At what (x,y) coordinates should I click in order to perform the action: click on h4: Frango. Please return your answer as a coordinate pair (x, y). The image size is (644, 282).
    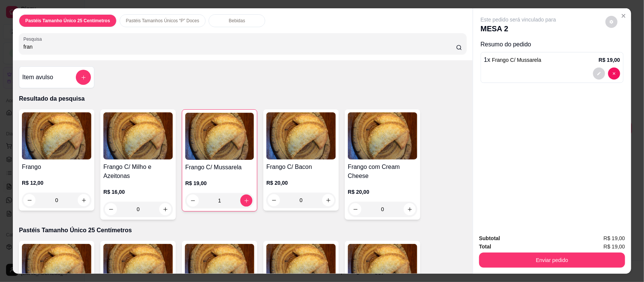
    Looking at the image, I should click on (56, 167).